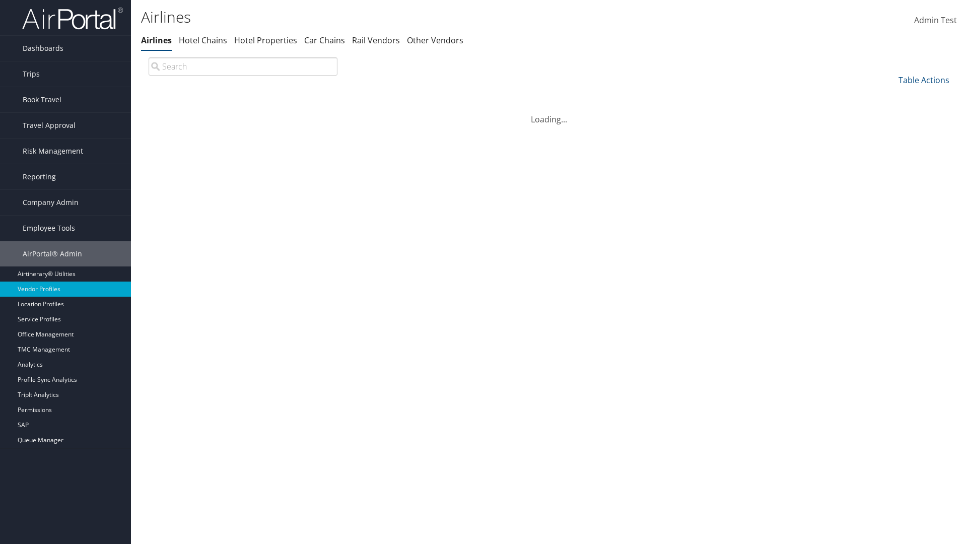  What do you see at coordinates (31, 74) in the screenshot?
I see `span: Trips` at bounding box center [31, 74].